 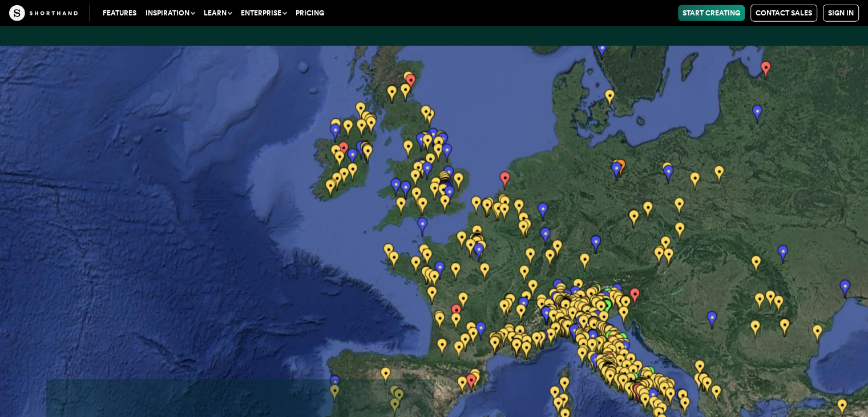 I want to click on a: Sign in, so click(x=841, y=13).